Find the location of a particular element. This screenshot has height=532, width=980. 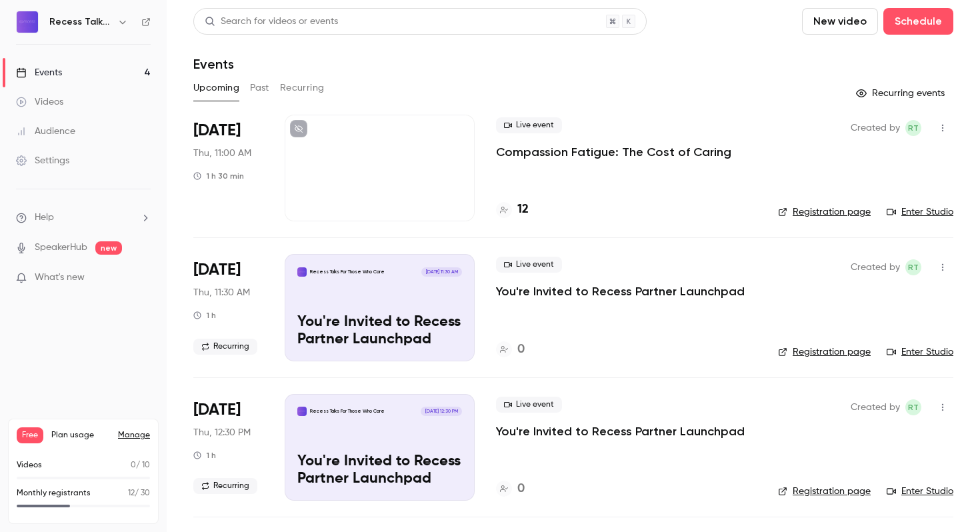

div: Events is located at coordinates (39, 73).